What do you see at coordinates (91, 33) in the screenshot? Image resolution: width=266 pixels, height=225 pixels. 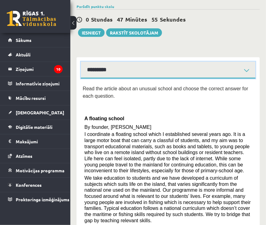 I see `button: Iesniegt` at bounding box center [91, 33].